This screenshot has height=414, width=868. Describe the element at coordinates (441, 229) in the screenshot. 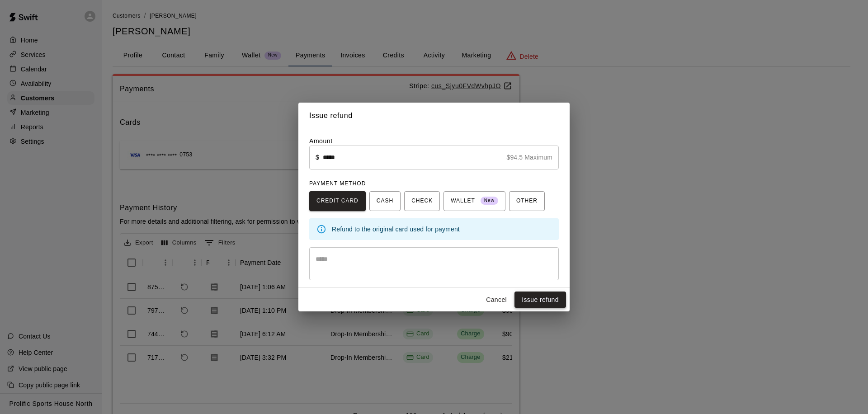

I see `div: Refund to the original card used for payment` at that location.